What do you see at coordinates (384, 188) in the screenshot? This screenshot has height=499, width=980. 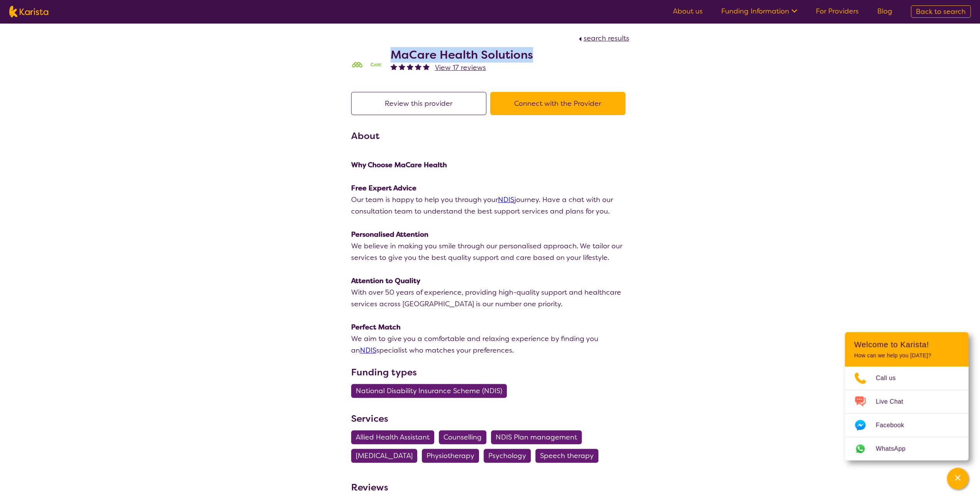 I see `strong: Free Expert Advice` at bounding box center [384, 188].